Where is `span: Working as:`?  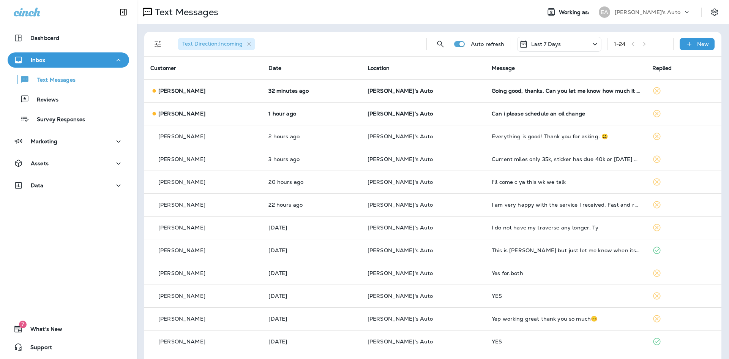 span: Working as: is located at coordinates (575, 12).